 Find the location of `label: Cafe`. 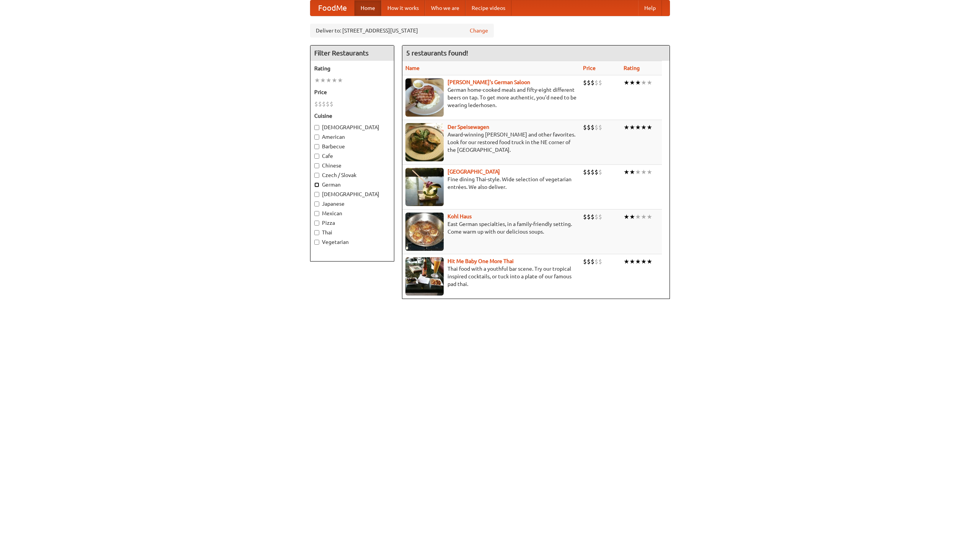

label: Cafe is located at coordinates (352, 156).